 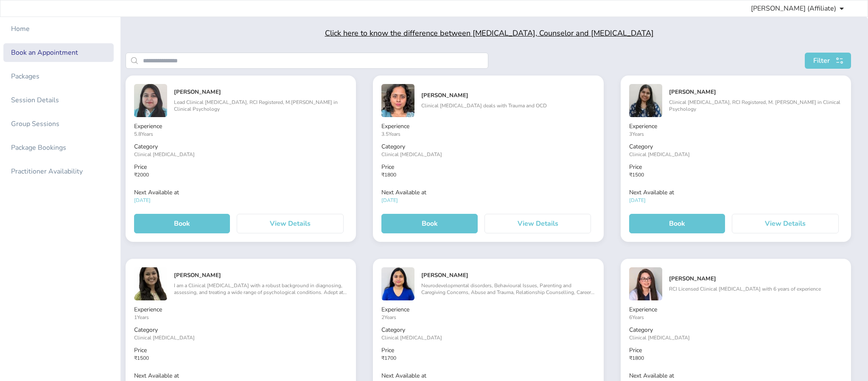 I want to click on div: Practitioner Availability, so click(x=46, y=172).